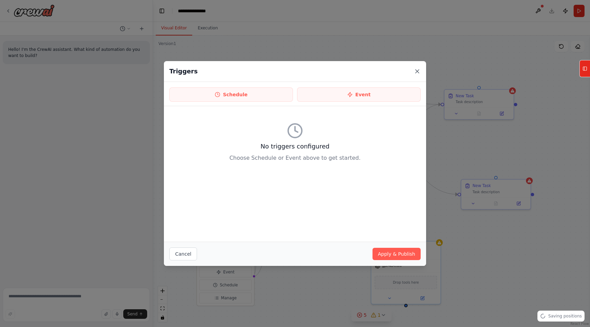 Image resolution: width=590 pixels, height=327 pixels. I want to click on span: Saving positions, so click(565, 316).